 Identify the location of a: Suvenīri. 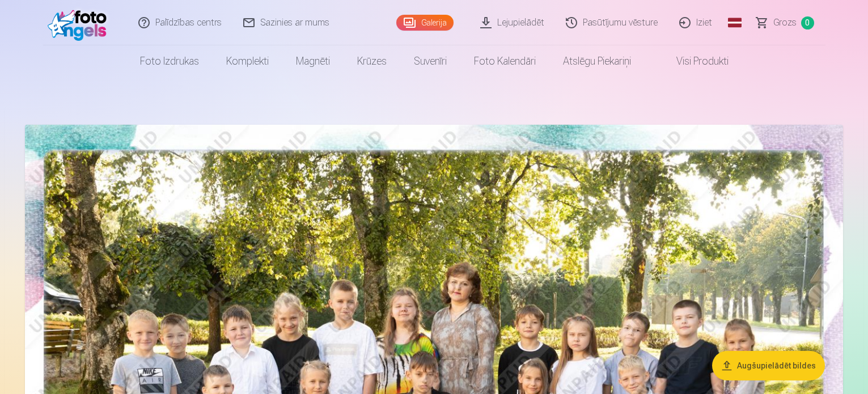
(430, 61).